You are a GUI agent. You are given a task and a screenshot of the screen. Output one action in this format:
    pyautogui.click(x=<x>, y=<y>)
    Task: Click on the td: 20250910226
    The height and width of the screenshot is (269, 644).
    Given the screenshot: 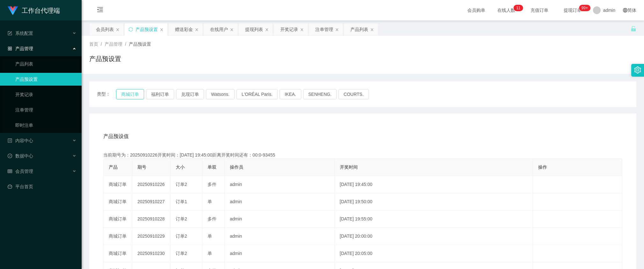 What is the action you would take?
    pyautogui.click(x=151, y=184)
    